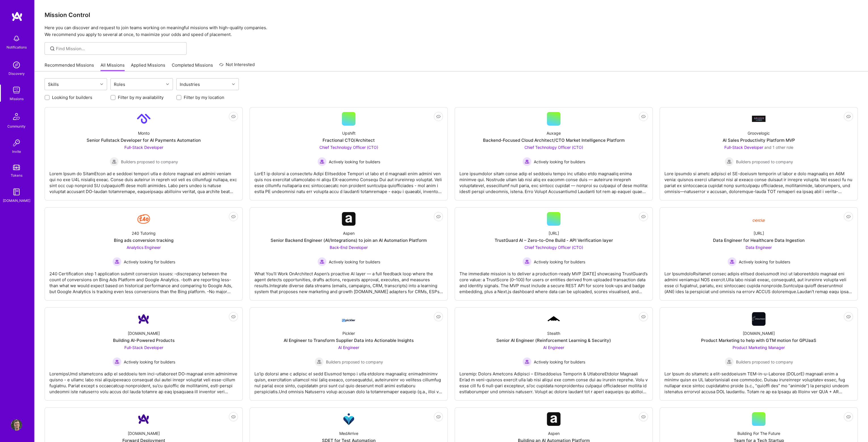  Describe the element at coordinates (349, 240) in the screenshot. I see `div: Senior Backend Engineer (AI/Integrations) to join an AI Automation Platform` at that location.